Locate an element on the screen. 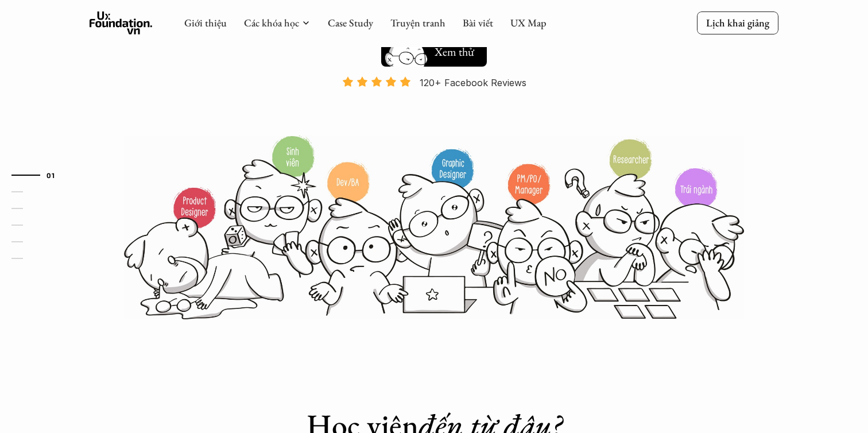  a: Các khóa học is located at coordinates (271, 23).